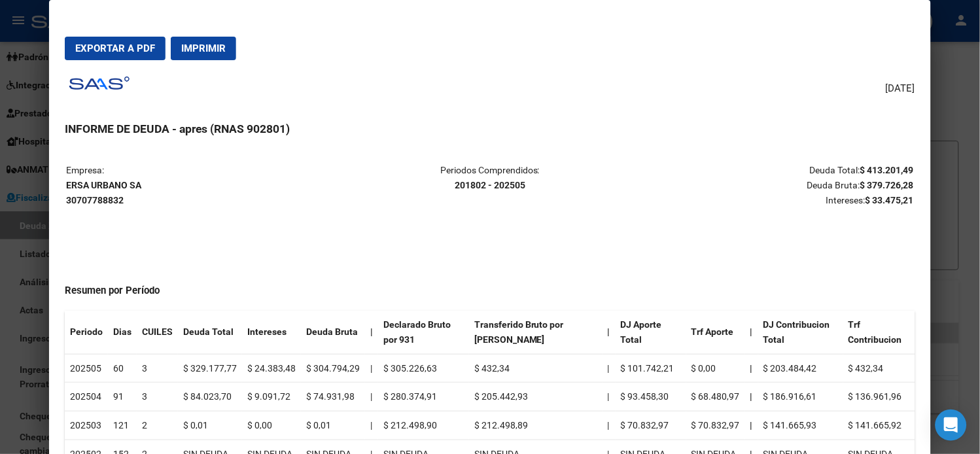 The height and width of the screenshot is (454, 980). What do you see at coordinates (423, 368) in the screenshot?
I see `td: $ 305.226,63` at bounding box center [423, 368].